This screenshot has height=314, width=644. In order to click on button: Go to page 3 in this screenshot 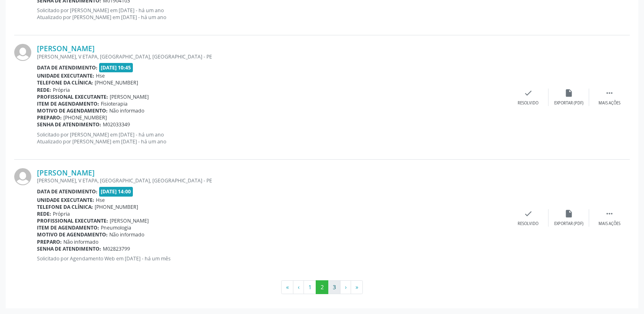, I will do `click(334, 287)`.